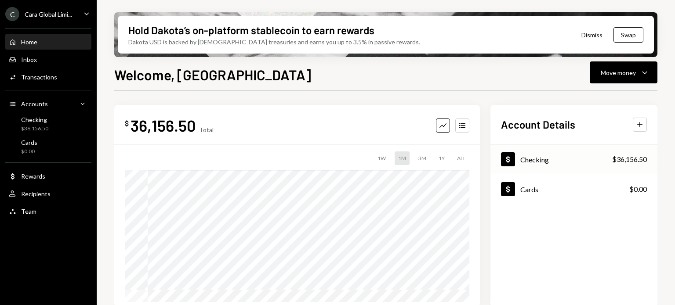 This screenshot has height=305, width=675. Describe the element at coordinates (36, 194) in the screenshot. I see `div: Recipients` at that location.